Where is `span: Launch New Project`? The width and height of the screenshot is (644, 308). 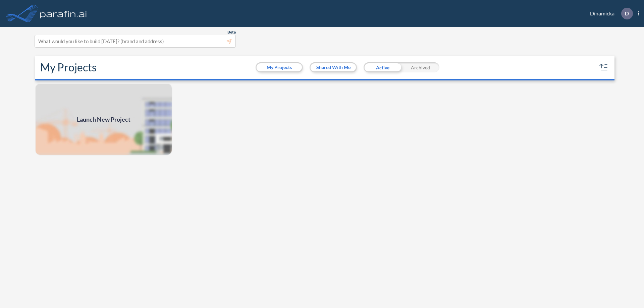 span: Launch New Project is located at coordinates (104, 119).